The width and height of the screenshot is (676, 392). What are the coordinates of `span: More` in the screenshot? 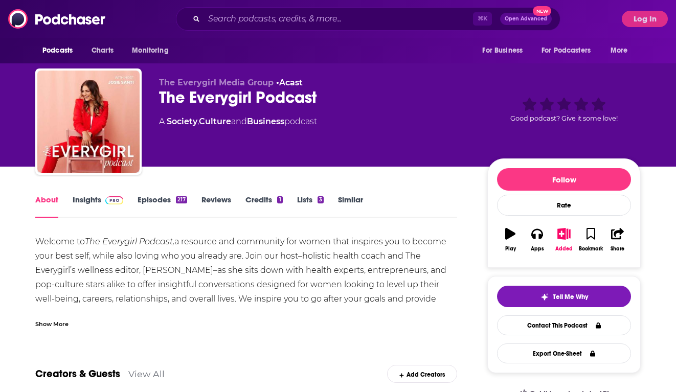 It's located at (619, 51).